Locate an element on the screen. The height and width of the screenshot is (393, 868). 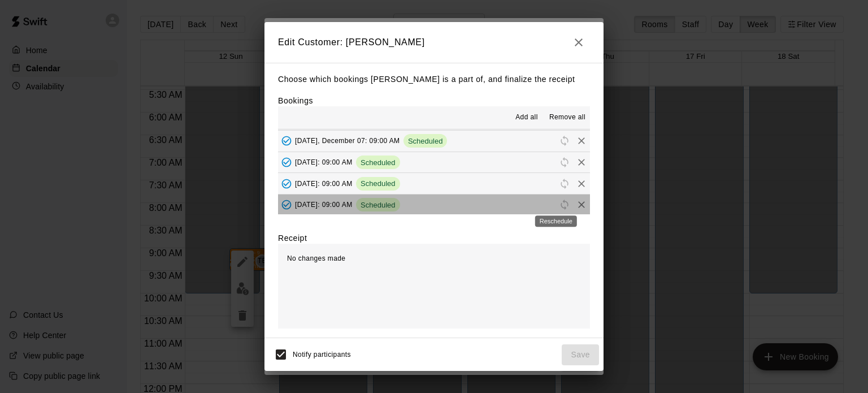
button: Add all is located at coordinates (527, 118).